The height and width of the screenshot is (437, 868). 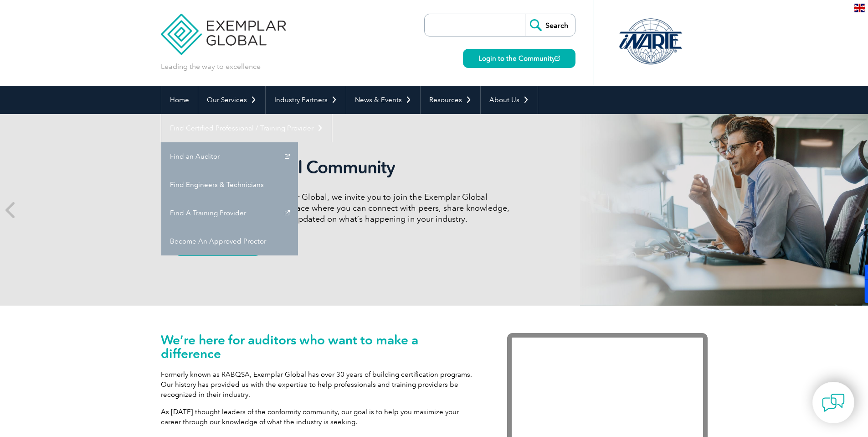 I want to click on a: Industry Partners, so click(x=306, y=100).